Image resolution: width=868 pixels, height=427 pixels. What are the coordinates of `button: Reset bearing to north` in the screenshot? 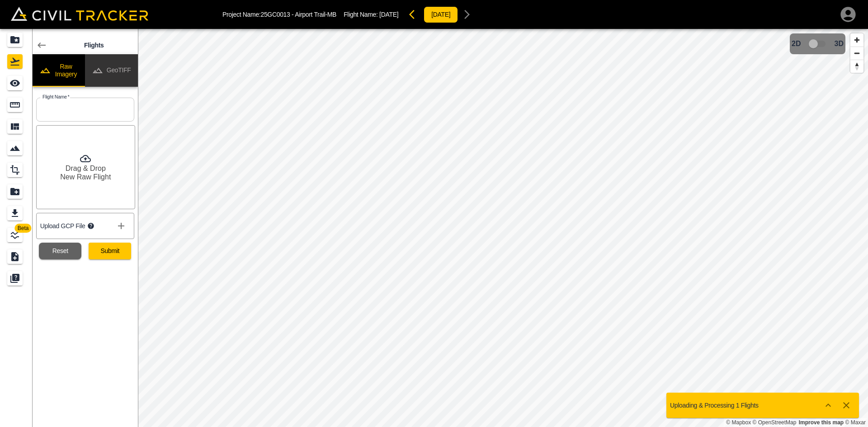 It's located at (857, 66).